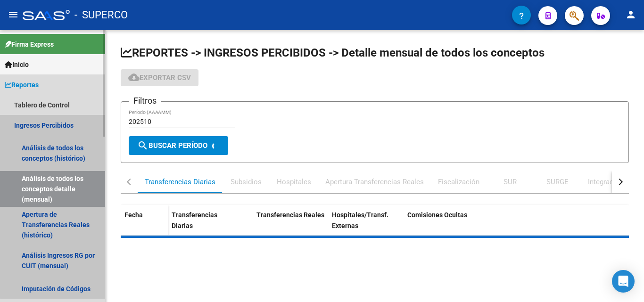 This screenshot has width=644, height=302. Describe the element at coordinates (375, 182) in the screenshot. I see `div: Apertura Transferencias Reales` at that location.